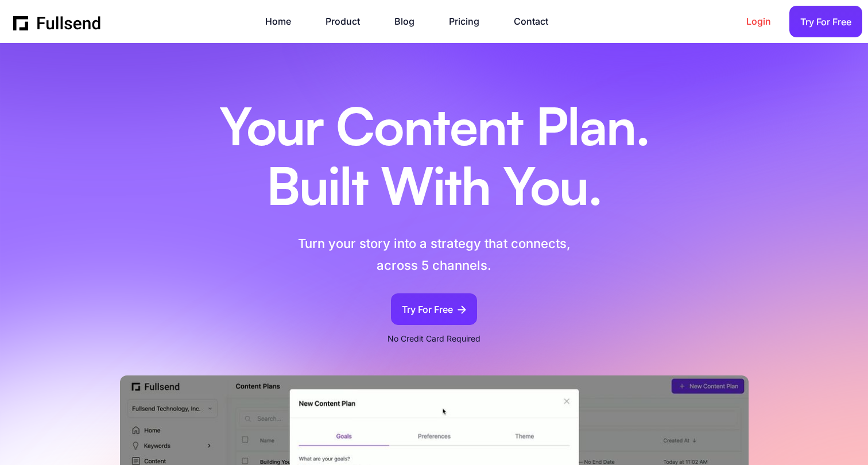  I want to click on p: No Credit Card Required, so click(434, 339).